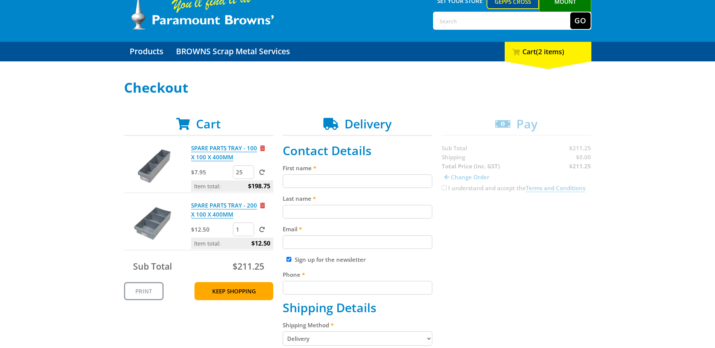  What do you see at coordinates (358, 212) in the screenshot?
I see `input: Please enter your last name.` at bounding box center [358, 212].